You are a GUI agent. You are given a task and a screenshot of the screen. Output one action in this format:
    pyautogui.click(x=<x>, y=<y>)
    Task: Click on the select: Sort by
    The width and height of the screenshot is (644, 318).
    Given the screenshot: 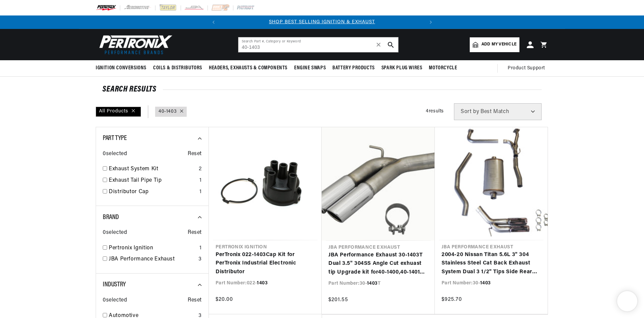 What is the action you would take?
    pyautogui.click(x=498, y=111)
    